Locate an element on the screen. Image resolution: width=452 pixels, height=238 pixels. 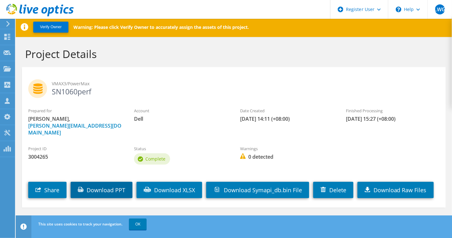
span: 3004265 is located at coordinates (75, 157).